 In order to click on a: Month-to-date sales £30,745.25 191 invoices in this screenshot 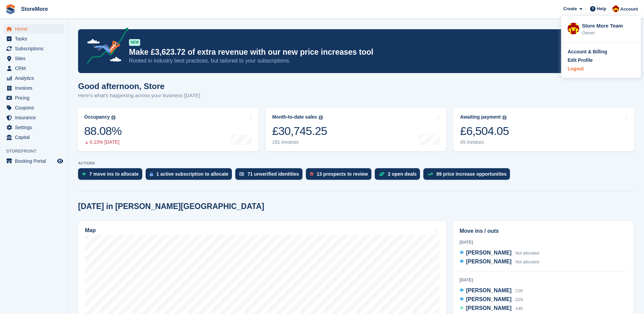, I will do `click(356, 130)`.